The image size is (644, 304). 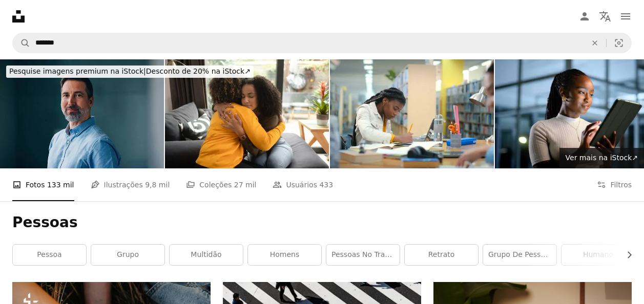 What do you see at coordinates (441, 255) in the screenshot?
I see `a: retrato` at bounding box center [441, 255].